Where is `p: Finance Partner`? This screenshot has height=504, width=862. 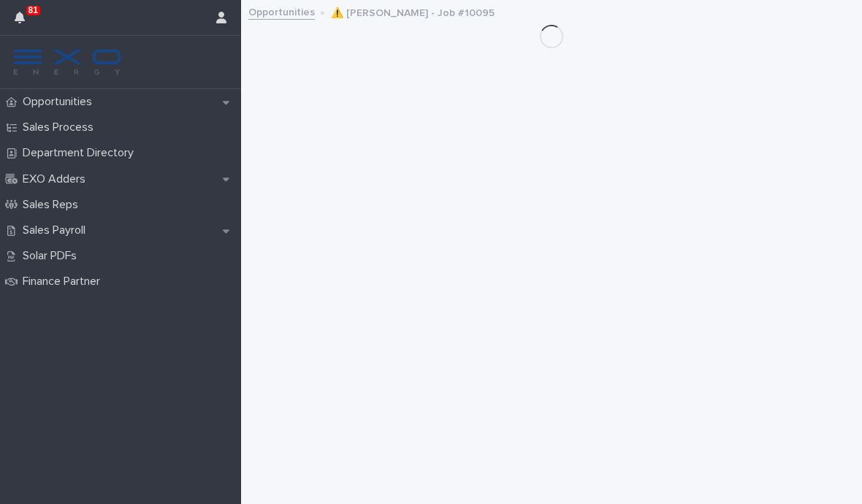 p: Finance Partner is located at coordinates (65, 281).